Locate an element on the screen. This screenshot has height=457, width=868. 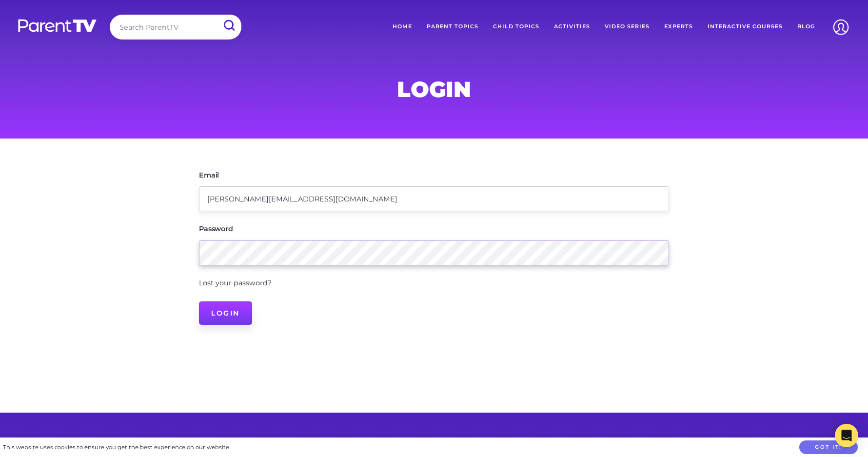
input: Submit is located at coordinates (228, 26).